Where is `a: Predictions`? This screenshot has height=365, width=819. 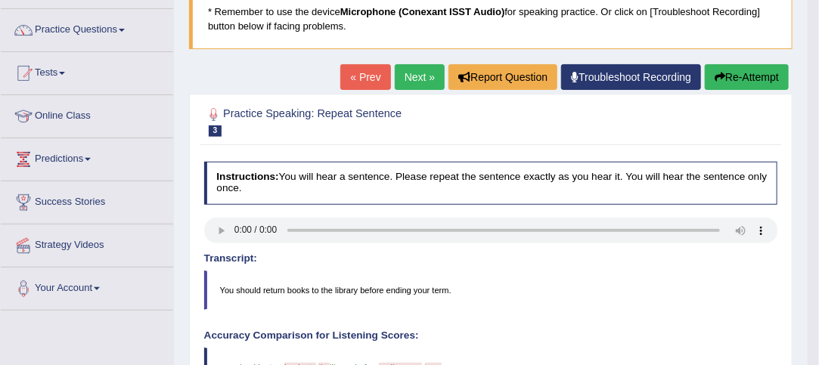 a: Predictions is located at coordinates (87, 157).